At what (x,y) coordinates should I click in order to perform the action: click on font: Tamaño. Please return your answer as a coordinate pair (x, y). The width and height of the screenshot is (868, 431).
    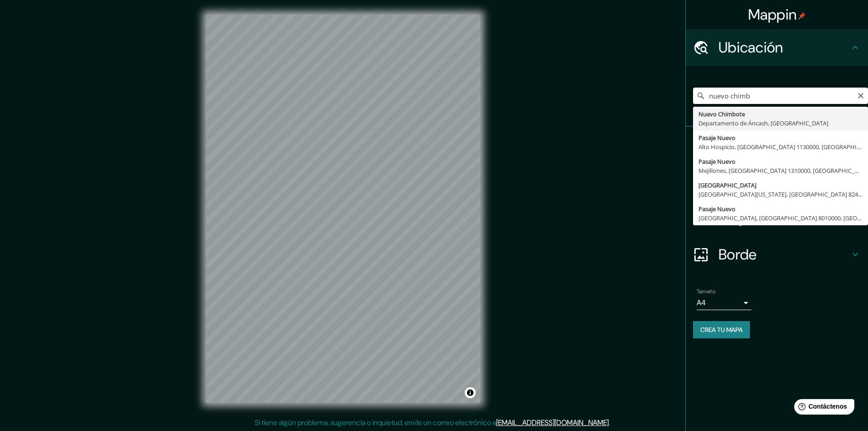
    Looking at the image, I should click on (706, 291).